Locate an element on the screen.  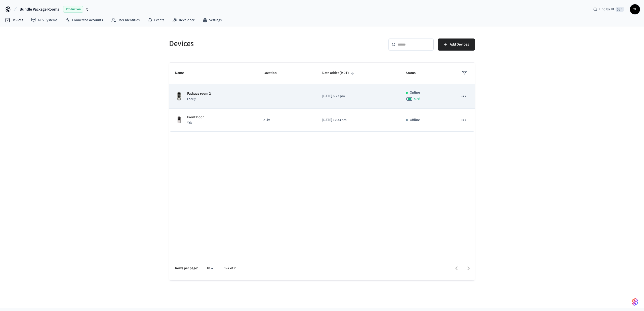
a: Events is located at coordinates (156, 20).